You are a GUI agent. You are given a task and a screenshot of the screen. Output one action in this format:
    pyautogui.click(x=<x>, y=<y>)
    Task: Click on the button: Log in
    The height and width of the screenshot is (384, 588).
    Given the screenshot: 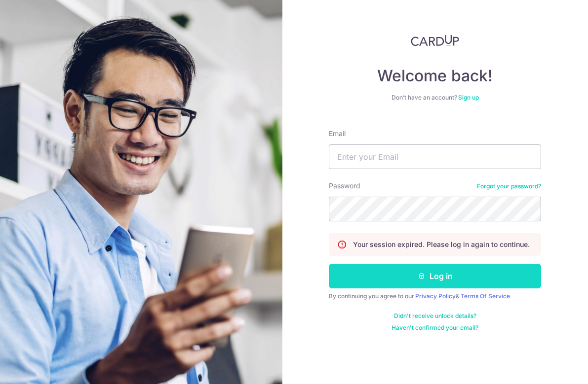 What is the action you would take?
    pyautogui.click(x=435, y=276)
    